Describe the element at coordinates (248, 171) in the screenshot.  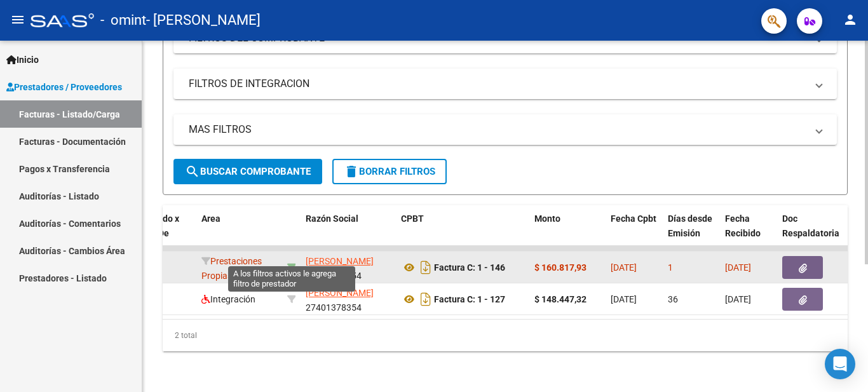
I see `span: Buscar Comprobante` at that location.